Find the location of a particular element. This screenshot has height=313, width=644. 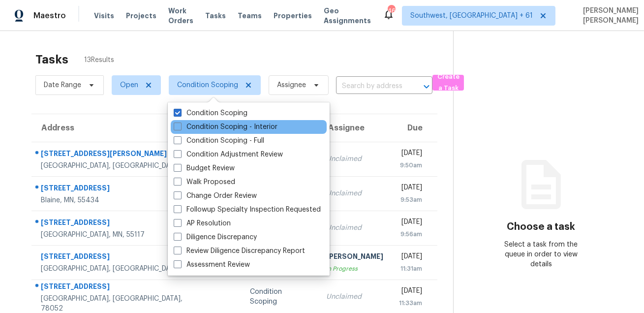

span: 13 Results is located at coordinates (99, 60).